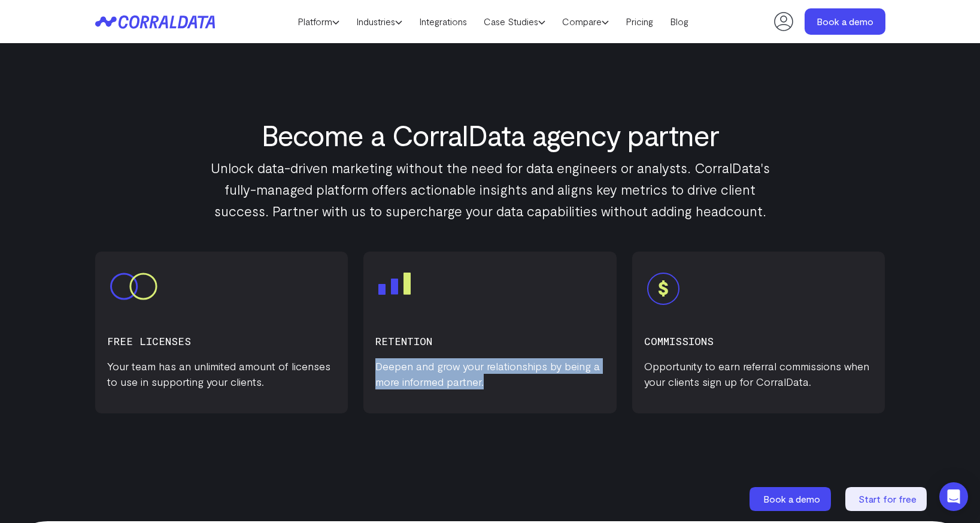 The image size is (980, 523). I want to click on span: Book a demo, so click(791, 498).